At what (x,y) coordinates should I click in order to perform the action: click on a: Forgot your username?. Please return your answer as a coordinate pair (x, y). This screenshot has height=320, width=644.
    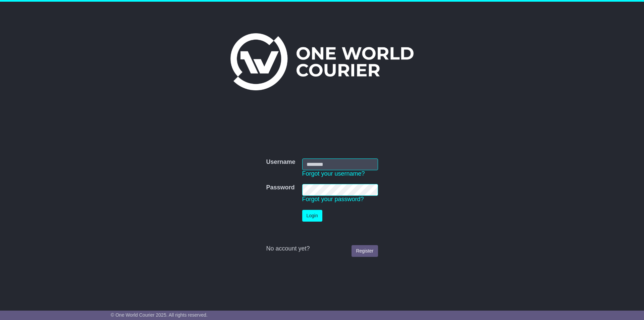
    Looking at the image, I should click on (333, 173).